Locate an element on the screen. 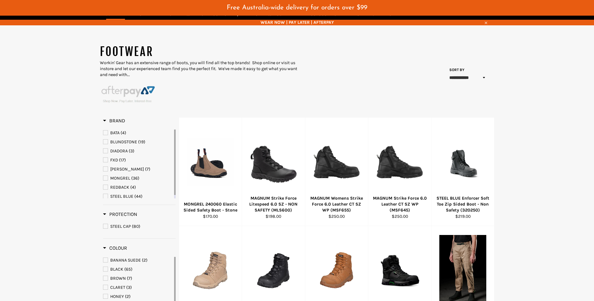 This screenshot has width=594, height=301. div: MAGNUM Womens Strike Force 6.0 Leather CT SZ WP (MSF655) is located at coordinates (337, 204).